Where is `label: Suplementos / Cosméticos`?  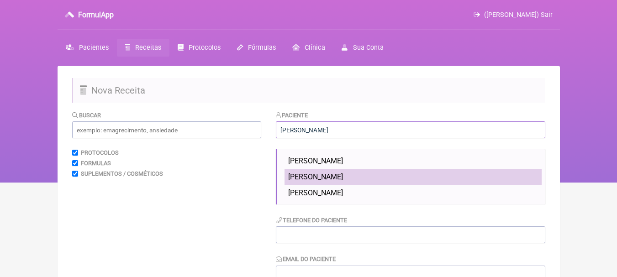
label: Suplementos / Cosméticos is located at coordinates (122, 174).